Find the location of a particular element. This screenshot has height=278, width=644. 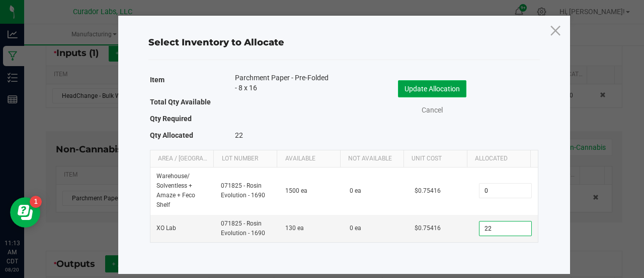

span: Select Inventory to Allocate is located at coordinates (216, 43).